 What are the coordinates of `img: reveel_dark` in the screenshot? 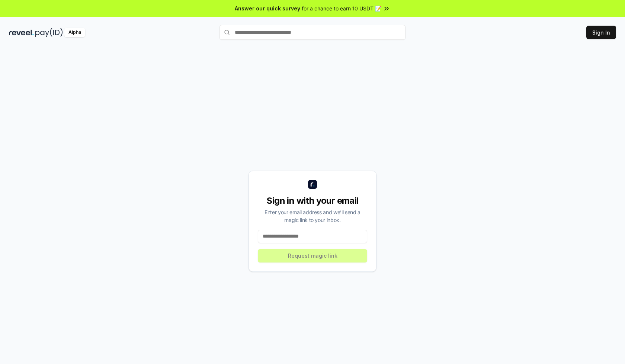 It's located at (21, 32).